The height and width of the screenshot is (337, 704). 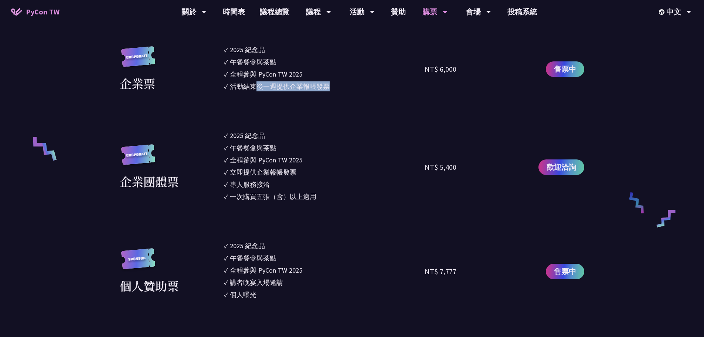 What do you see at coordinates (17, 12) in the screenshot?
I see `img: Home icon of PyCon TW 2025` at bounding box center [17, 12].